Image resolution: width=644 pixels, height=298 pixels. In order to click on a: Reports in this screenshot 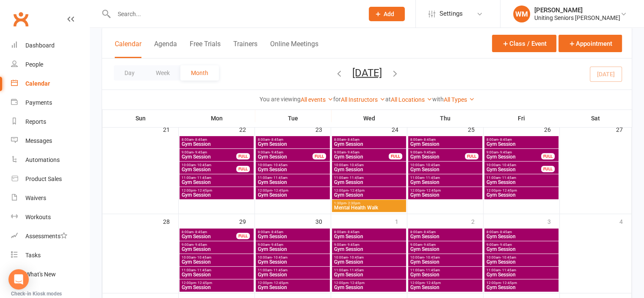, I will do `click(50, 122)`.